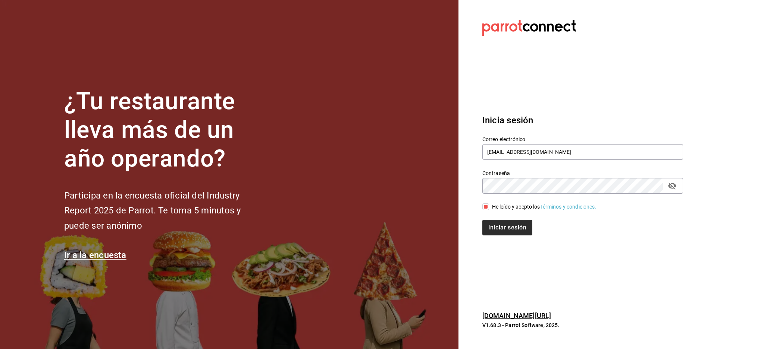  Describe the element at coordinates (165, 211) in the screenshot. I see `h2: Participa en la encuesta oficial del Industry Report 2025 de Parrot. Te toma 5 minutos y puede se...` at that location.